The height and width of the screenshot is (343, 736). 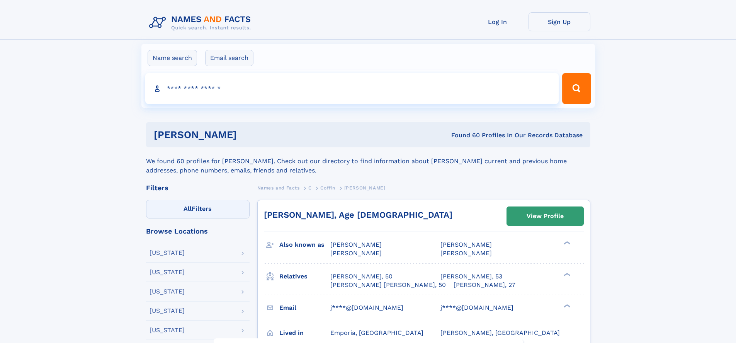 I want to click on div: View Profile, so click(x=545, y=216).